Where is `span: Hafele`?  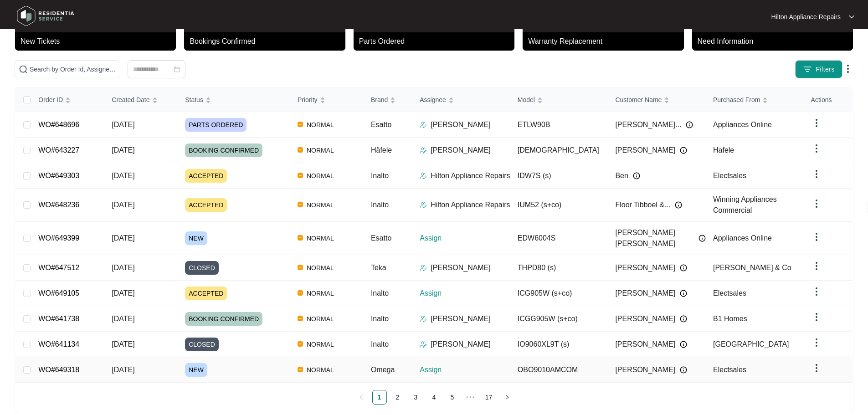 span: Hafele is located at coordinates (724, 150).